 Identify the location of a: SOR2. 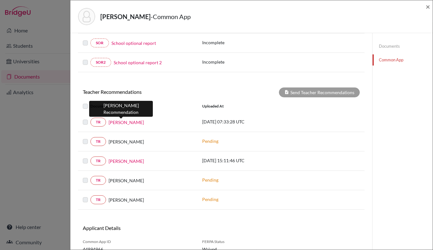
(101, 62).